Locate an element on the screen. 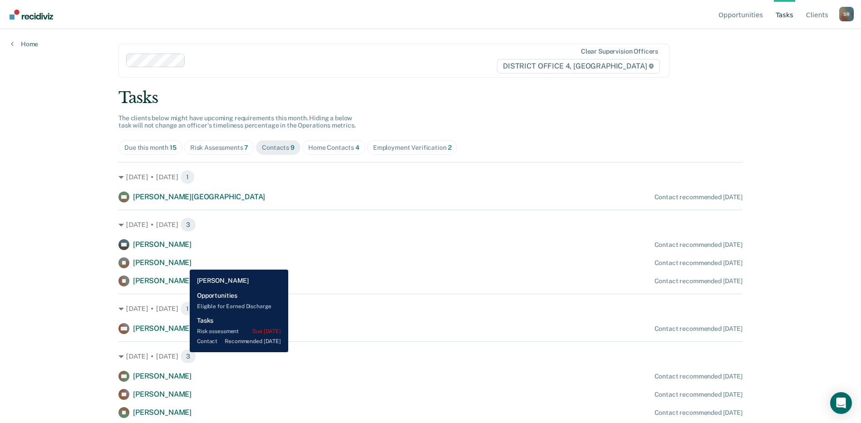  span: 15 is located at coordinates (173, 147).